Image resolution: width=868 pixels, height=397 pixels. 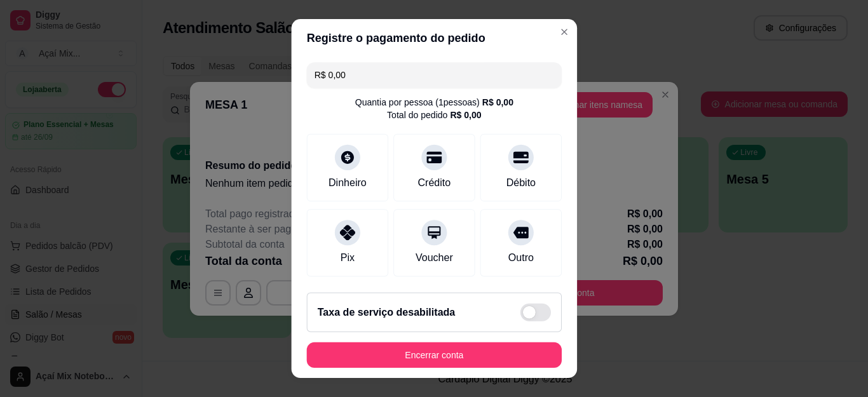 What do you see at coordinates (347, 258) in the screenshot?
I see `div: Pix` at bounding box center [347, 258].